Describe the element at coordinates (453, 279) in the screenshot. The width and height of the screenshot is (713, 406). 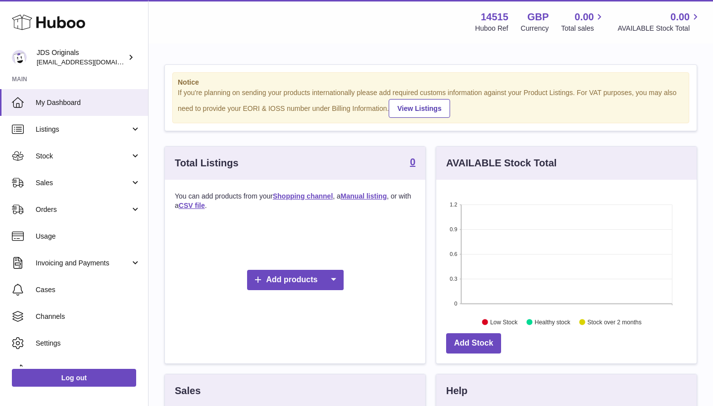
I see `text: 0.3` at that location.